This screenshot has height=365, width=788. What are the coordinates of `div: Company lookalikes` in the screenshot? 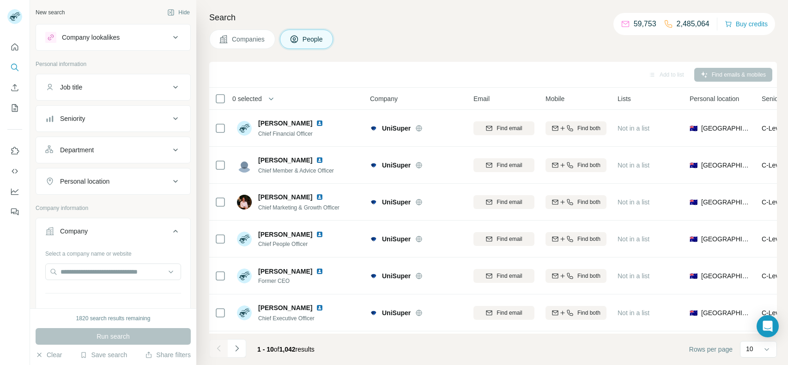 It's located at (90, 37).